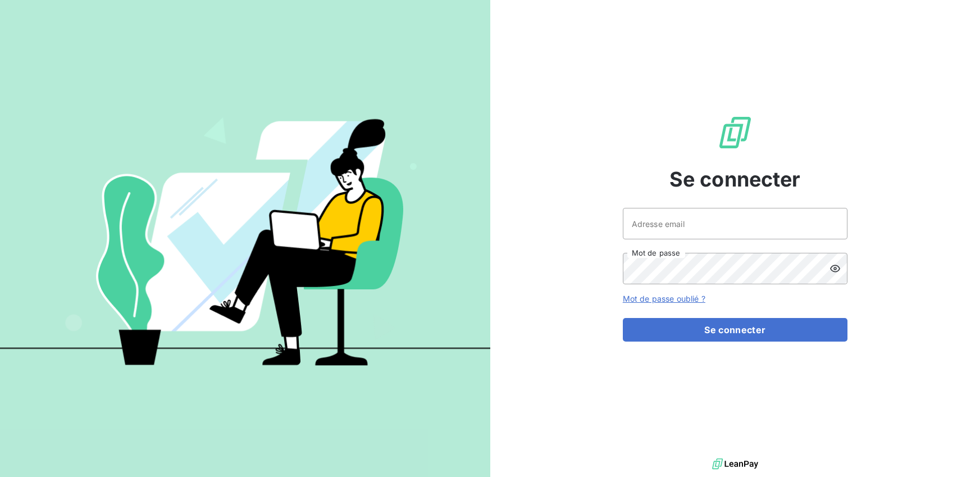 The width and height of the screenshot is (980, 477). What do you see at coordinates (735, 224) in the screenshot?
I see `input: placeholder` at bounding box center [735, 224].